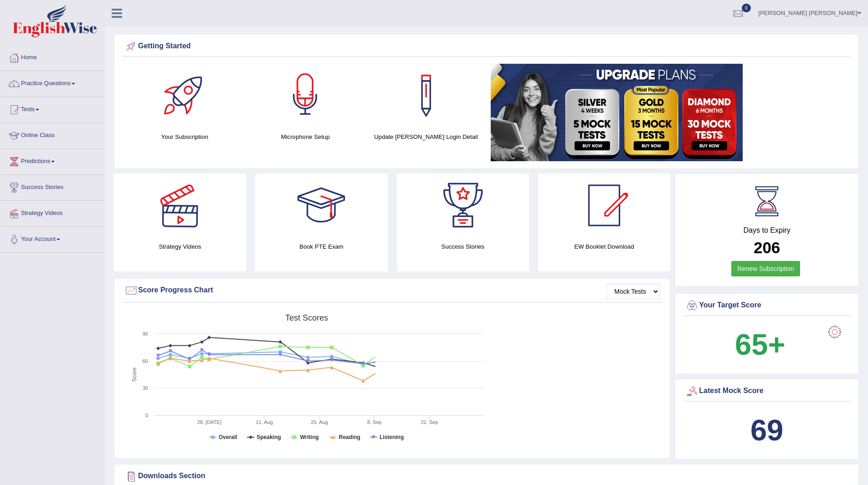 The image size is (868, 485). I want to click on tspan: Test scores, so click(307, 318).